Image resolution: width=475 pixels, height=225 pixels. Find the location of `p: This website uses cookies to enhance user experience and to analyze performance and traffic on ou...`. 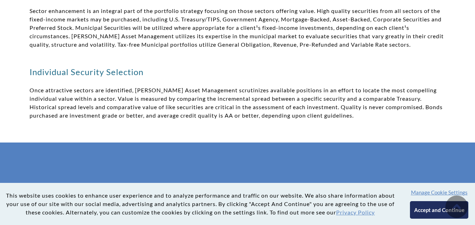

p: This website uses cookies to enhance user experience and to analyze performance and traffic on ou... is located at coordinates (200, 204).